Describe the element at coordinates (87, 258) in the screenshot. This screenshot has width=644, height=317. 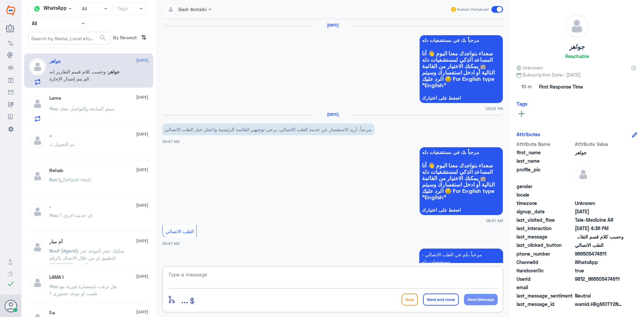
I see `span: : يمكنك حجز الموعد عبر التطبيق او من خلال الاتصال بالرقم الموحد 920012222` at that location.